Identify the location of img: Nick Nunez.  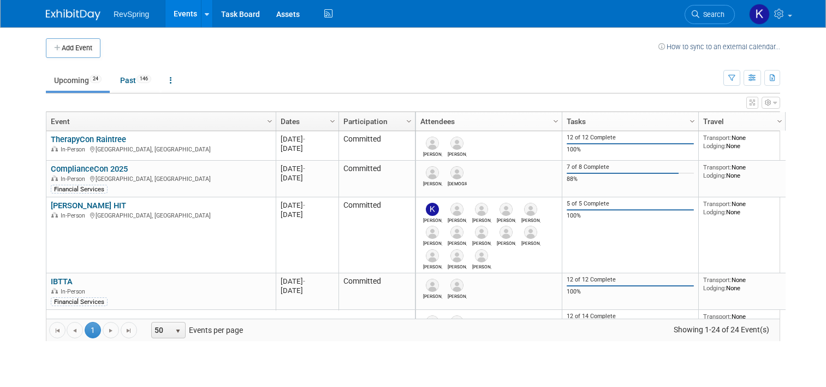
(482, 209).